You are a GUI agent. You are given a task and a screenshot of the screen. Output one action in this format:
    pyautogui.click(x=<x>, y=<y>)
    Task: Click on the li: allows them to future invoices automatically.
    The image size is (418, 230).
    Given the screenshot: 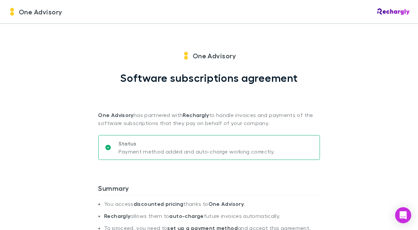 What is the action you would take?
    pyautogui.click(x=212, y=219)
    